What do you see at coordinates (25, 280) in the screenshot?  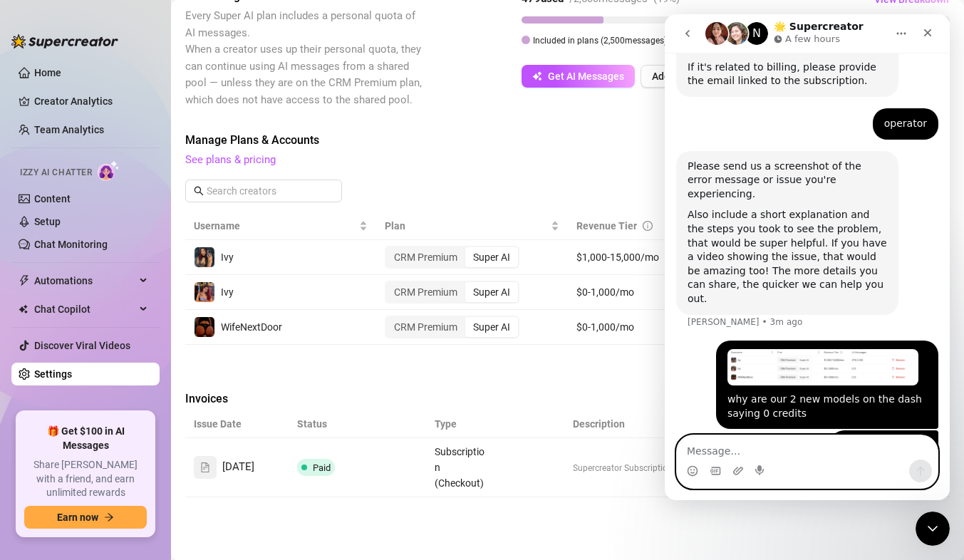 I see `span: thunderbolt` at bounding box center [25, 280].